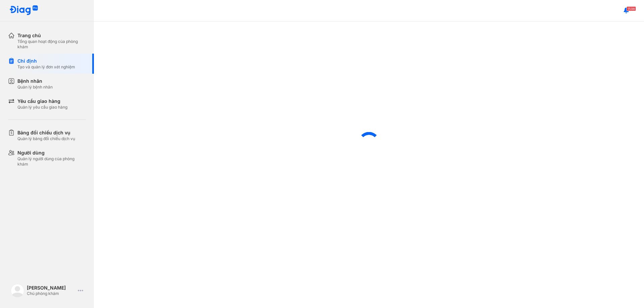 The image size is (644, 308). Describe the element at coordinates (46, 67) in the screenshot. I see `div: Tạo và quản lý đơn xét nghiệm` at that location.